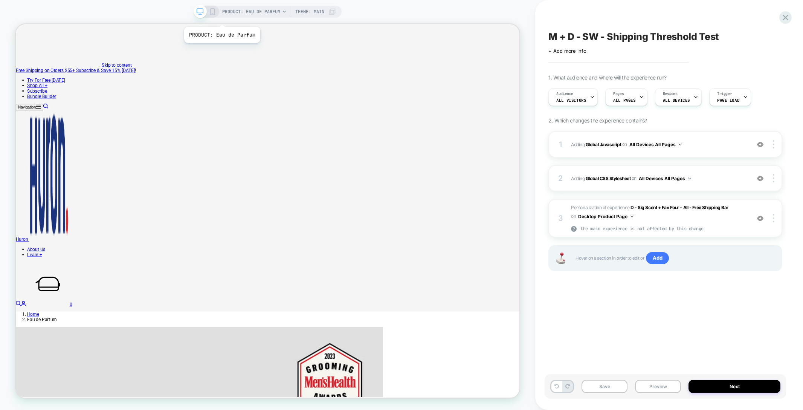  What do you see at coordinates (561, 178) in the screenshot?
I see `div: 2` at bounding box center [561, 178].